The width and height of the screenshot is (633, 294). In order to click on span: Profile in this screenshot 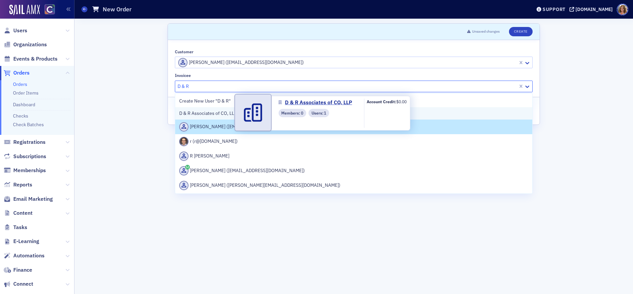, I will do `click(622, 9)`.